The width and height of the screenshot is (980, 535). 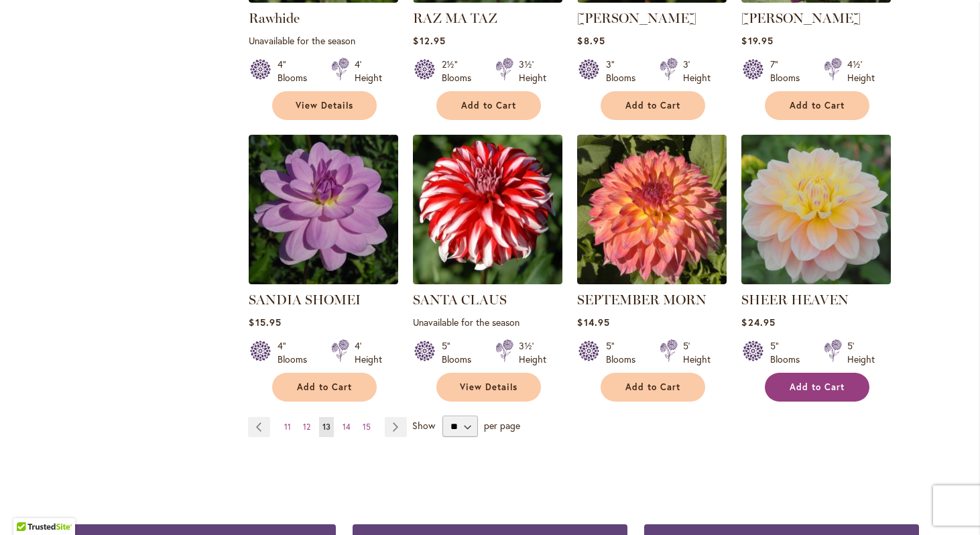 I want to click on div: 2½" Blooms, so click(x=461, y=71).